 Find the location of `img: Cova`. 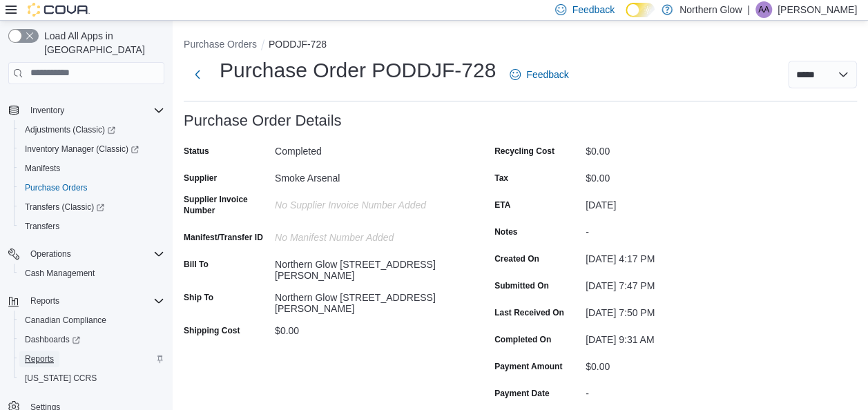

img: Cova is located at coordinates (58, 9).